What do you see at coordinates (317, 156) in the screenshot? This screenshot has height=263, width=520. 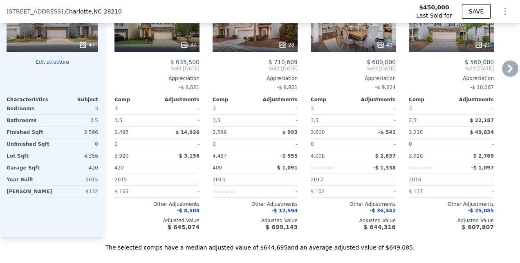 I see `span: 4,008` at bounding box center [317, 156].